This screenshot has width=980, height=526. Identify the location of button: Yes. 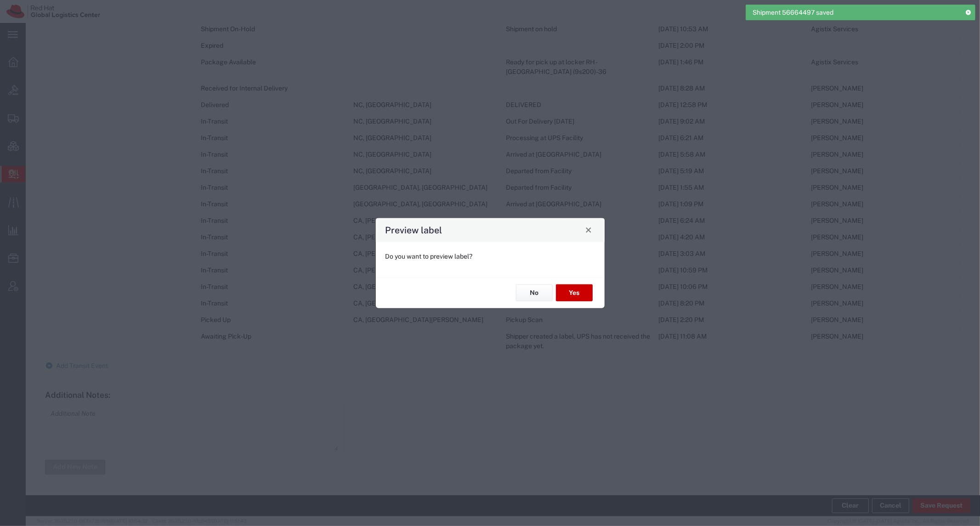
(574, 292).